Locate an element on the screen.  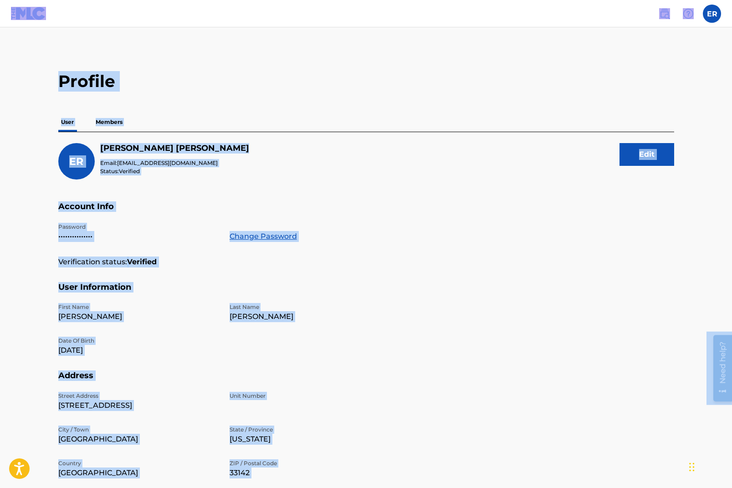
p: Members is located at coordinates (109, 122).